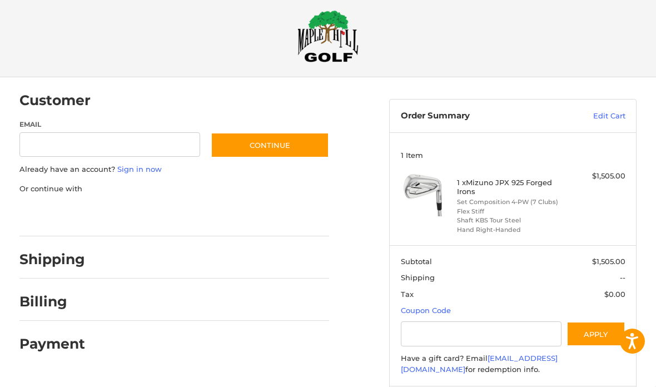  What do you see at coordinates (52, 344) in the screenshot?
I see `h2: Payment` at bounding box center [52, 344].